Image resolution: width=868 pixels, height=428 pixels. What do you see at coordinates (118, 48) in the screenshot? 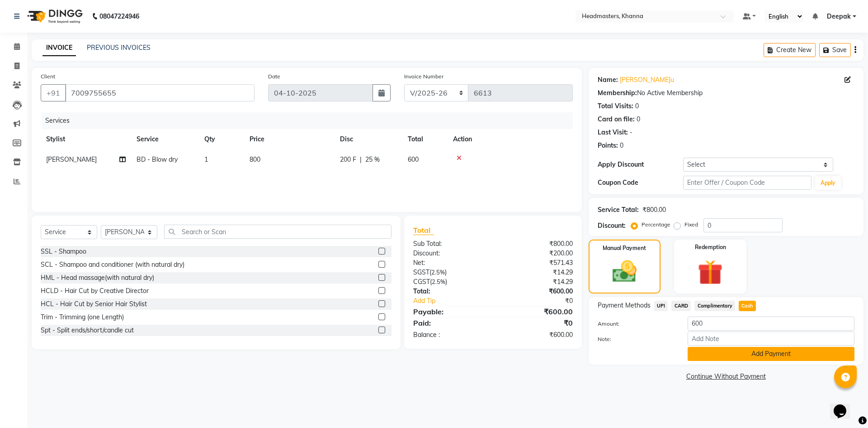
I see `a: PREVIOUS INVOICES` at bounding box center [118, 48].